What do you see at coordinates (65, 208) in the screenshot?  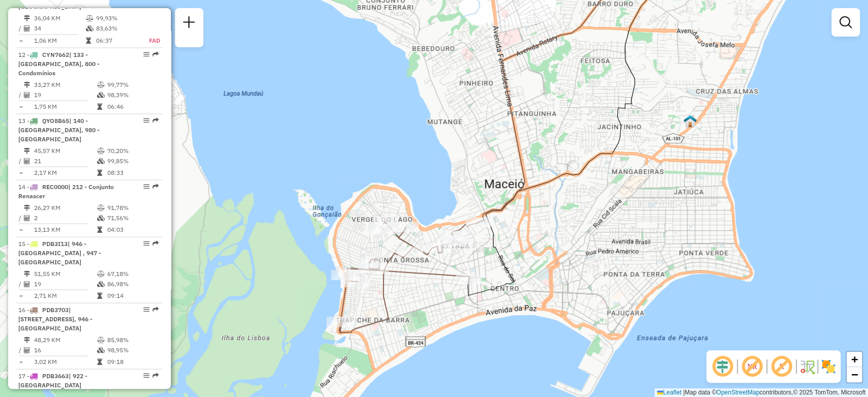 I see `td: 26,27 KM` at bounding box center [65, 208].